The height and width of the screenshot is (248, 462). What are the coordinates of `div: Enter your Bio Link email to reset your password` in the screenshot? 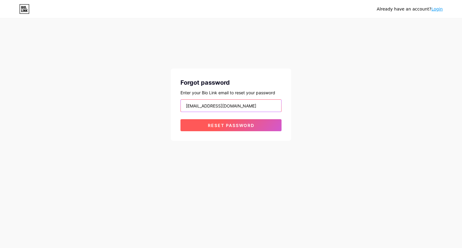 It's located at (231, 93).